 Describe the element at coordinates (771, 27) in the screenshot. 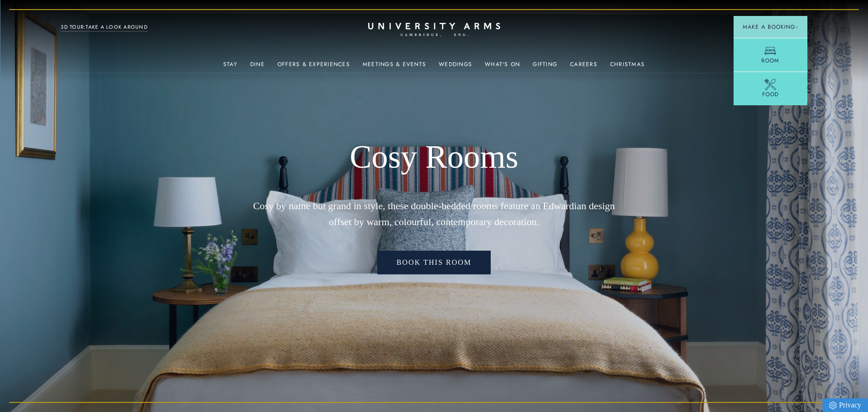

I see `span: Make a Booking` at that location.